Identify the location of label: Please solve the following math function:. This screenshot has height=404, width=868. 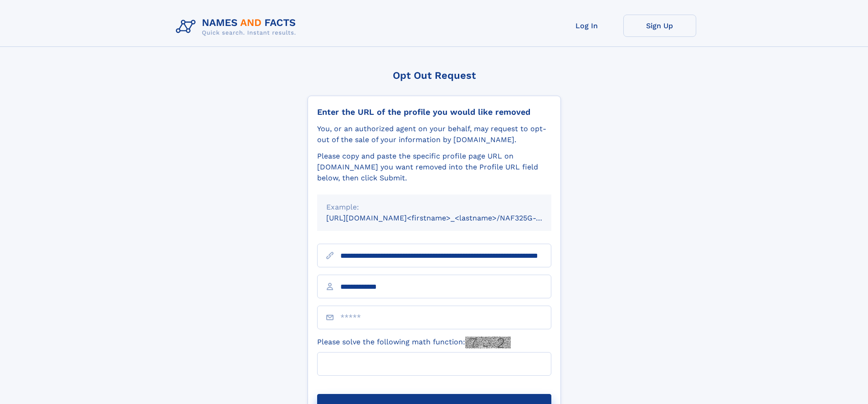
(414, 342).